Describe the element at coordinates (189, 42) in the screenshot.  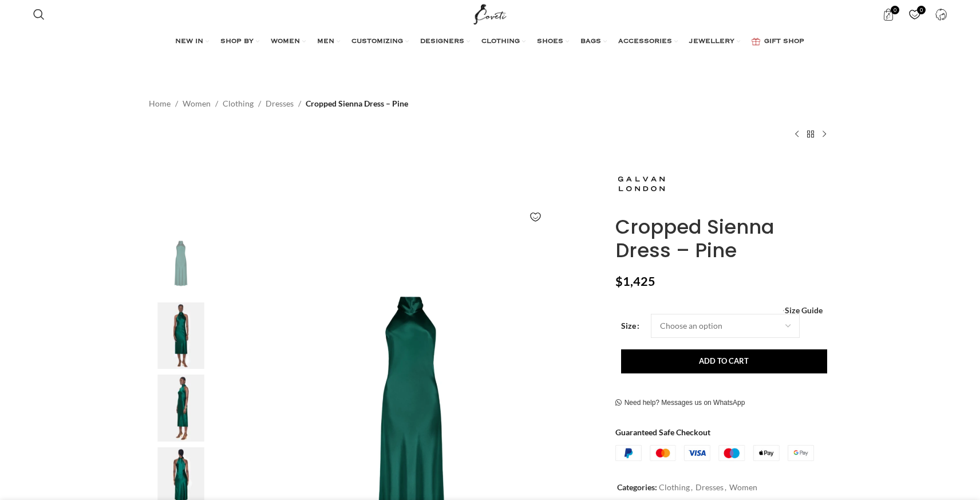
I see `span: NEW IN` at that location.